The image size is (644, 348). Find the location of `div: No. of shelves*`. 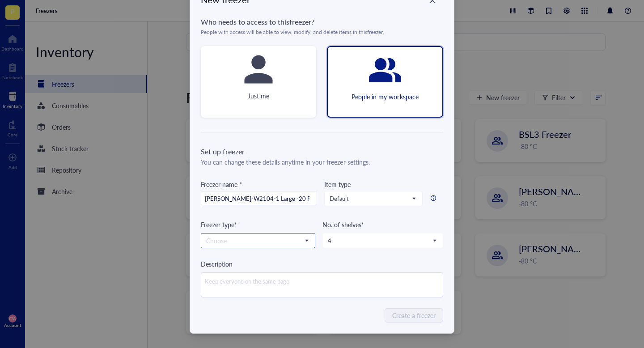

div: No. of shelves* is located at coordinates (383, 225).